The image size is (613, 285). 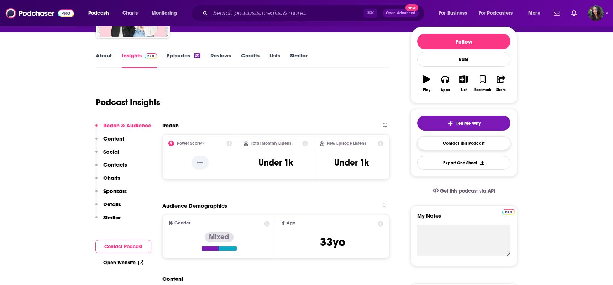 What do you see at coordinates (112, 177) in the screenshot?
I see `p: Charts` at bounding box center [112, 177].